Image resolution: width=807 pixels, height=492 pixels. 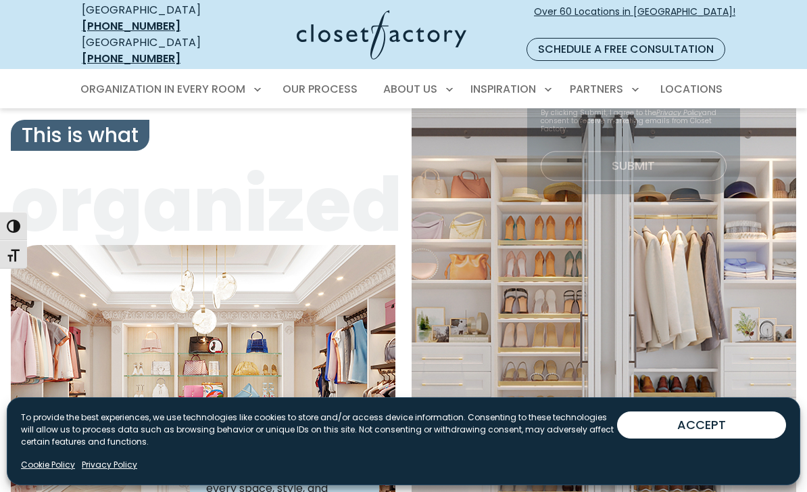 What do you see at coordinates (320, 89) in the screenshot?
I see `span: Our Process` at bounding box center [320, 89].